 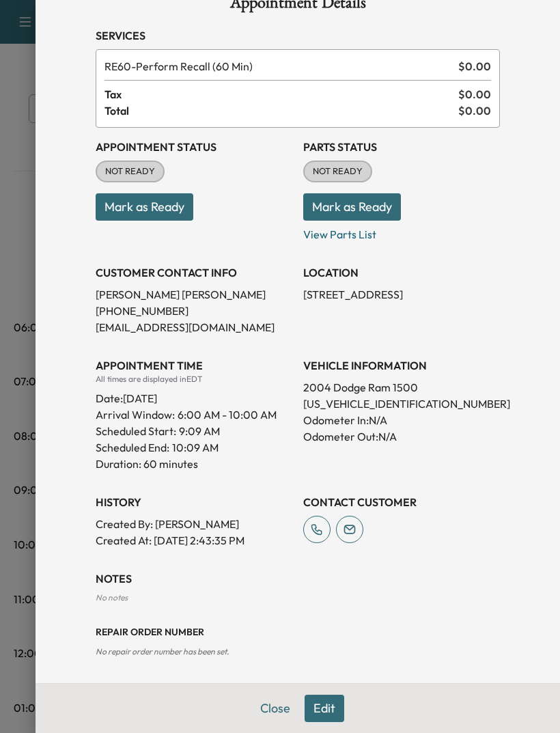 What do you see at coordinates (402, 147) in the screenshot?
I see `h3: Parts Status` at bounding box center [402, 147].